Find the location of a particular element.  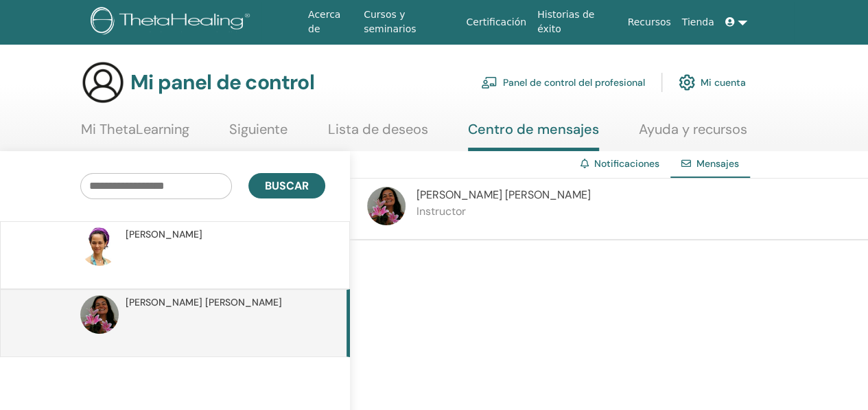

a: Tienda is located at coordinates (697, 22).